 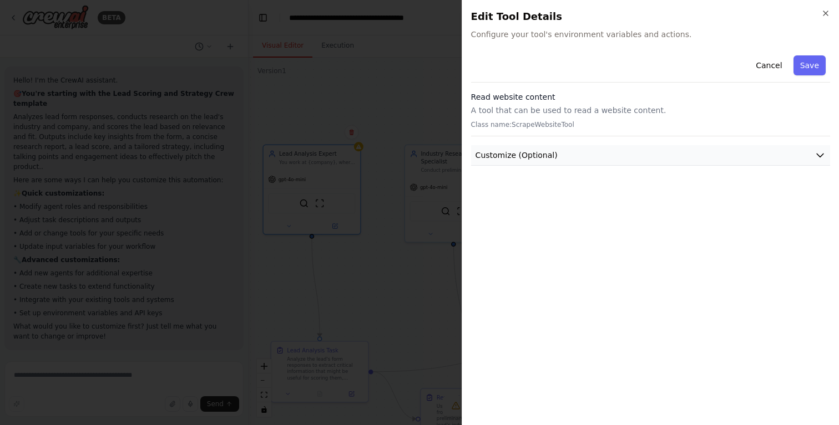 I want to click on h2: Edit Tool Details, so click(x=650, y=17).